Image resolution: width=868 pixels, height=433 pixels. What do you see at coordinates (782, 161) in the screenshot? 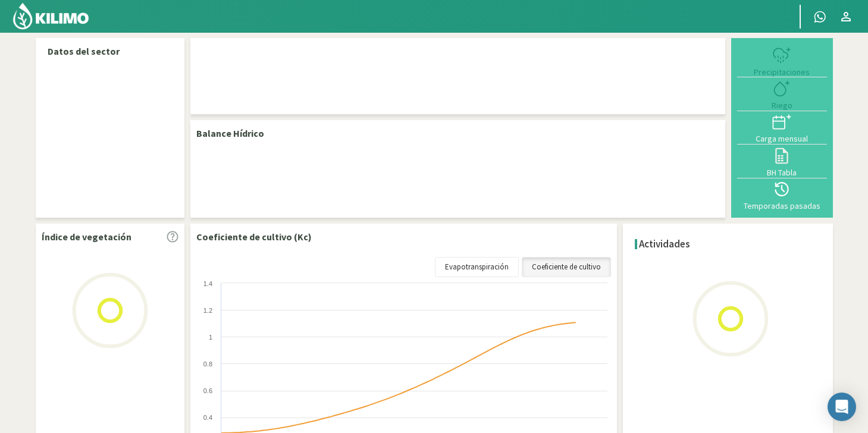
I see `button: BH Tabla` at bounding box center [782, 161].